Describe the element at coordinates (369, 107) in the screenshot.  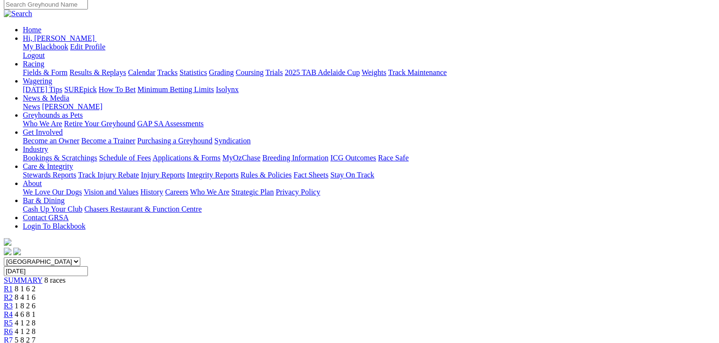
I see `div: News & Media` at that location.